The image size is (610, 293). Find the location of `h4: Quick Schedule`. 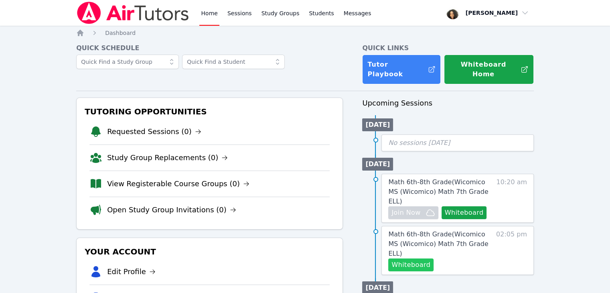

h4: Quick Schedule is located at coordinates (209, 48).